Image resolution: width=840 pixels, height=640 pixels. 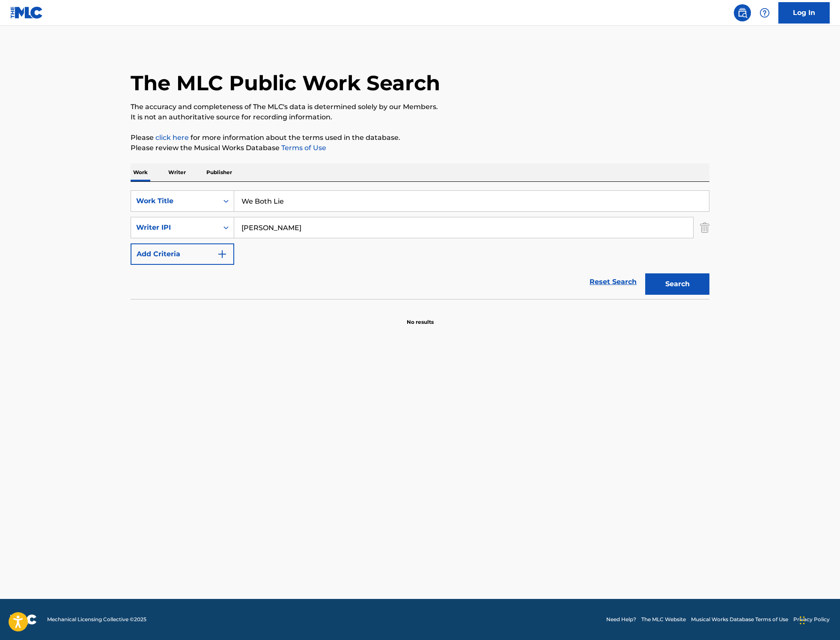 What do you see at coordinates (764, 13) in the screenshot?
I see `div: Help` at bounding box center [764, 13].